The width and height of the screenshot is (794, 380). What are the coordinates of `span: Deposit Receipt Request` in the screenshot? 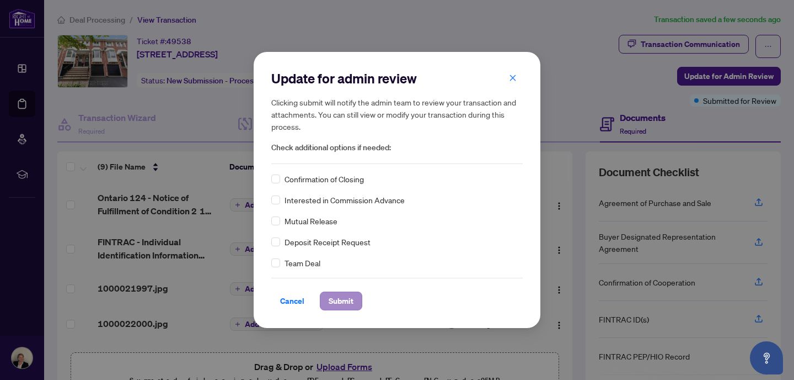 It's located at (328, 242).